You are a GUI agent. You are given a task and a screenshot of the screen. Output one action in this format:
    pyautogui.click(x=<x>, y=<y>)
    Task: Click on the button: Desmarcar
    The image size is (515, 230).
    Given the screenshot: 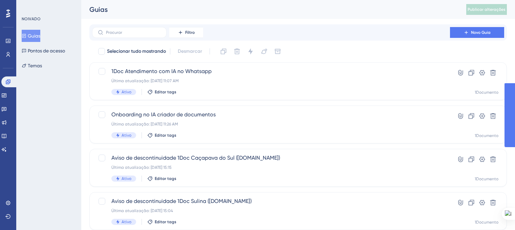 What is the action you would take?
    pyautogui.click(x=190, y=51)
    